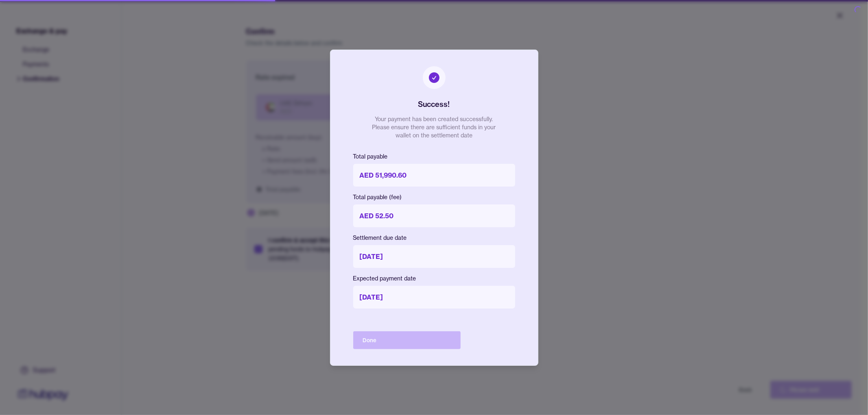  What do you see at coordinates (434, 278) in the screenshot?
I see `p: Expected payment date` at bounding box center [434, 278].